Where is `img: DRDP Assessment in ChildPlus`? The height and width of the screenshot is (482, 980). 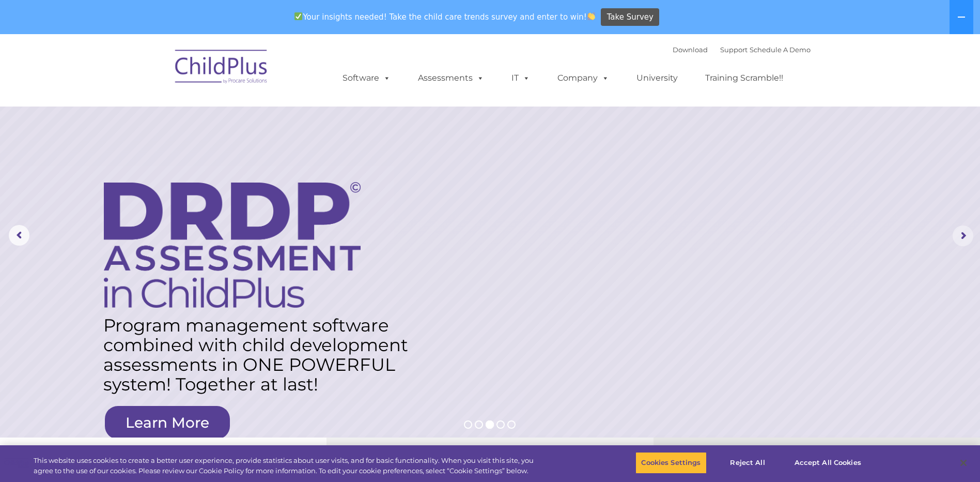
img: DRDP Assessment in ChildPlus is located at coordinates (232, 245).